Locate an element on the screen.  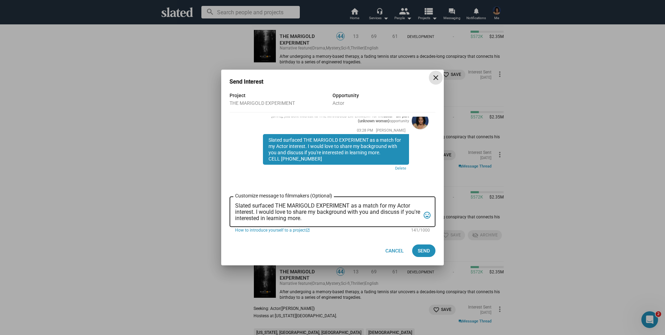
mat-icon: close is located at coordinates (436, 78).